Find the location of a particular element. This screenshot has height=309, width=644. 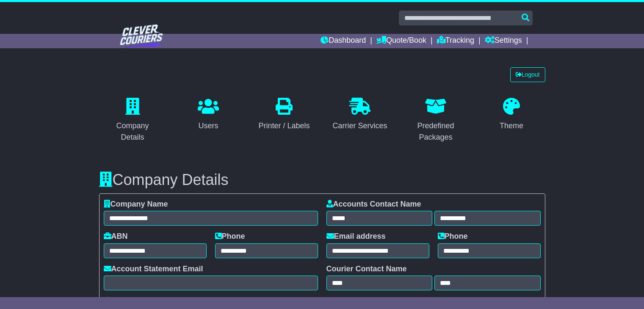

a: Logout is located at coordinates (528, 75).